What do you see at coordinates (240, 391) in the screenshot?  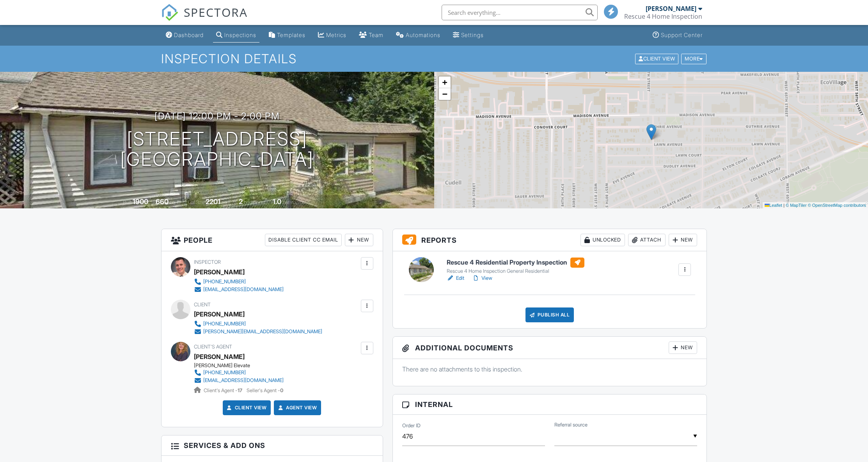 I see `strong: 17` at bounding box center [240, 391].